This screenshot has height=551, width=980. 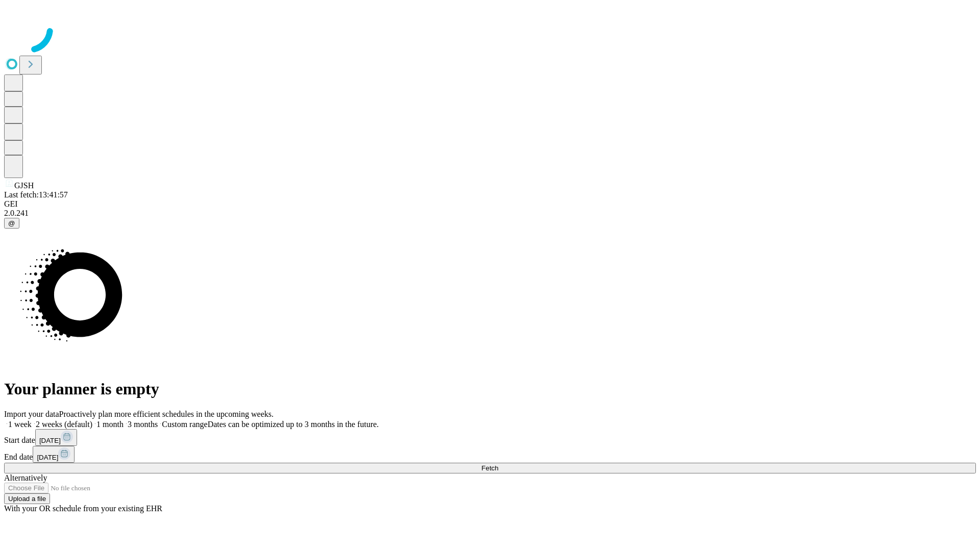 I want to click on span: 2 weeks (default), so click(x=64, y=424).